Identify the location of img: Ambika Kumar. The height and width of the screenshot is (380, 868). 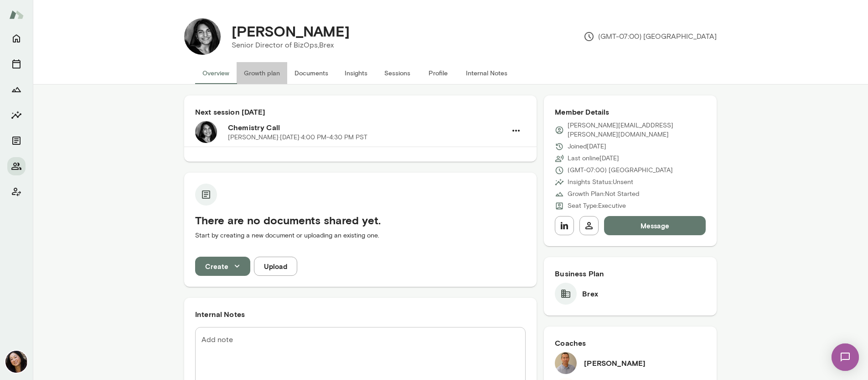
(203, 37).